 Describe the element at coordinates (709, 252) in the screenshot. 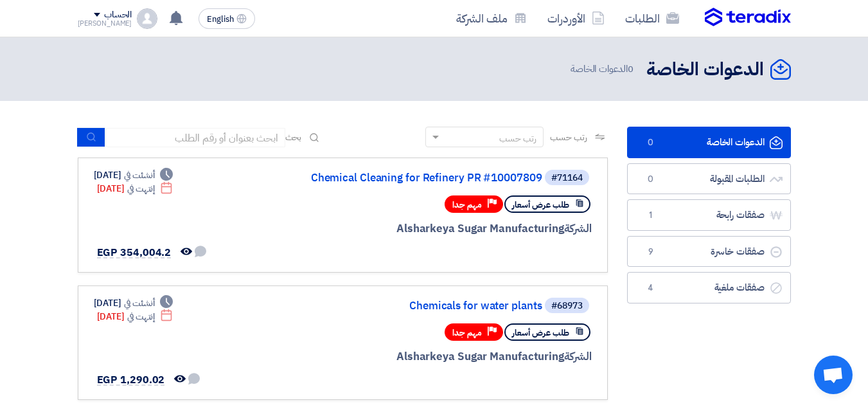

I see `a: صفقات خاسرة9` at that location.